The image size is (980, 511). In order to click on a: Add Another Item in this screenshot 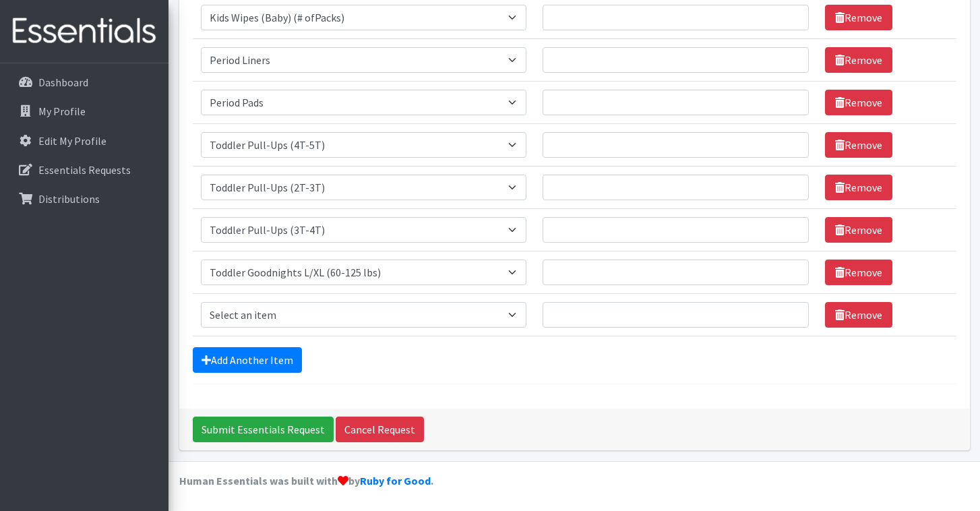, I will do `click(247, 360)`.